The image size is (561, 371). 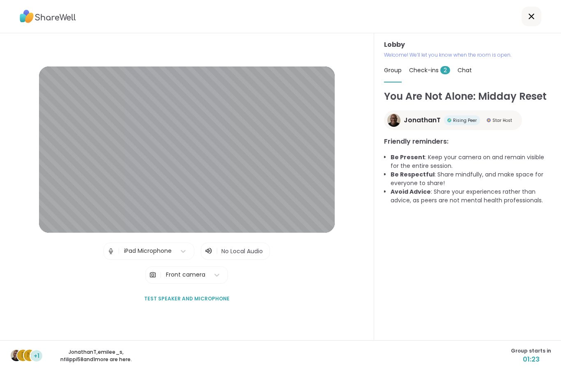 I want to click on li: : Keep your camera on and remain visible for the entire session., so click(x=471, y=162).